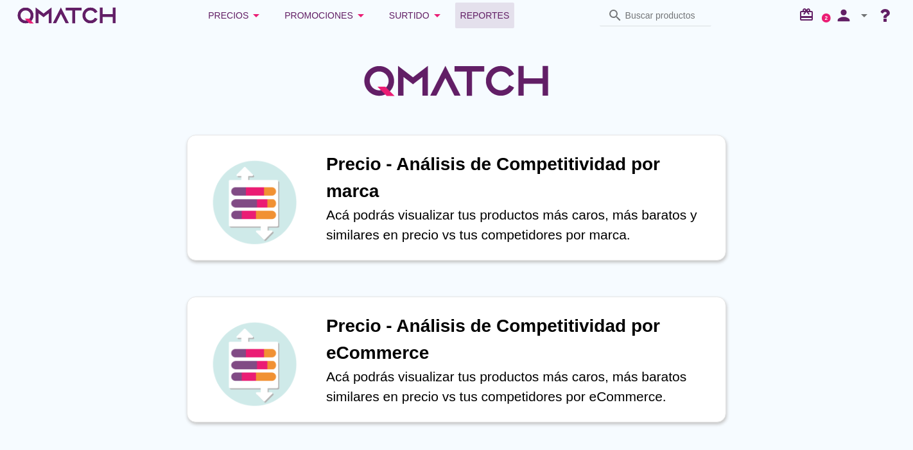 The image size is (913, 450). What do you see at coordinates (826, 18) in the screenshot?
I see `a: 2` at bounding box center [826, 18].